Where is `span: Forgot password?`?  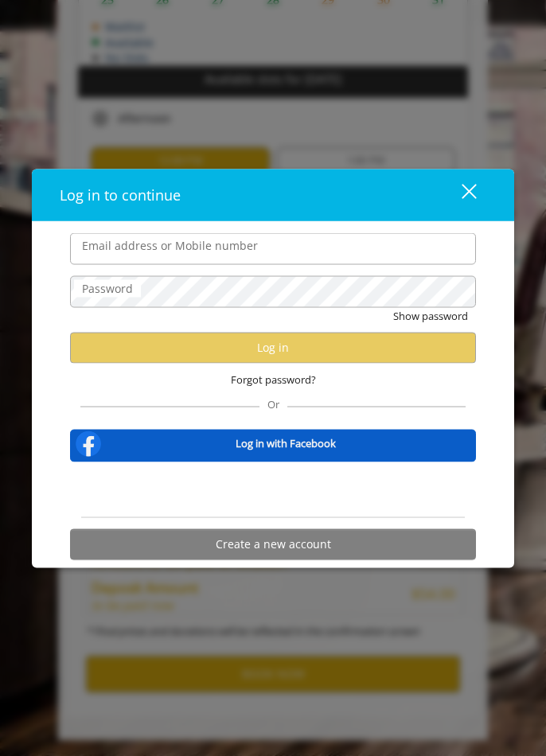 span: Forgot password? is located at coordinates (273, 379).